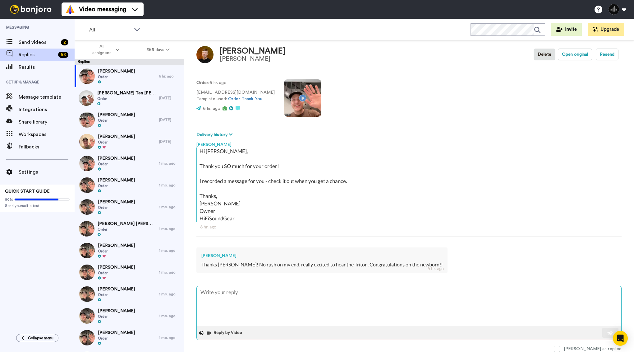 Image resolution: width=634 pixels, height=352 pixels. What do you see at coordinates (41, 338) in the screenshot?
I see `span: Collapse menu` at bounding box center [41, 338].